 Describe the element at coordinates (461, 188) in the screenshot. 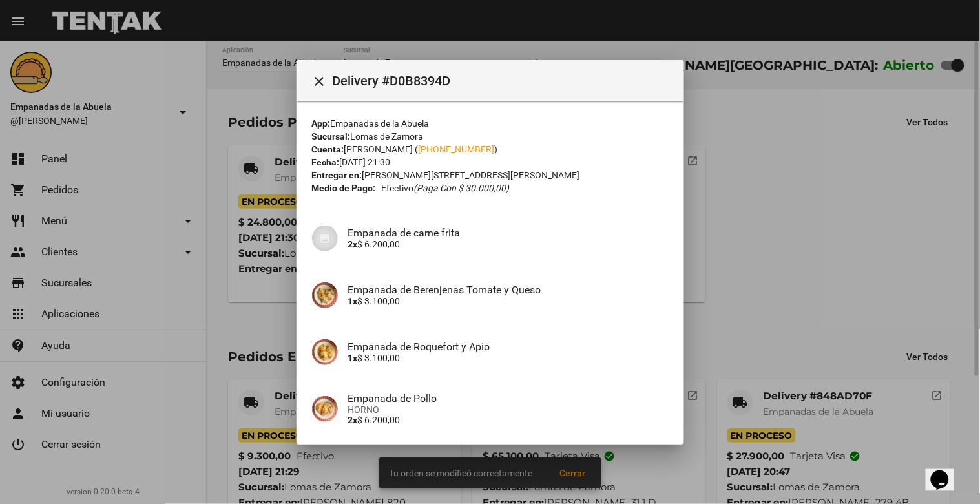

I see `i: (Paga con $ 30.000,00)` at that location.